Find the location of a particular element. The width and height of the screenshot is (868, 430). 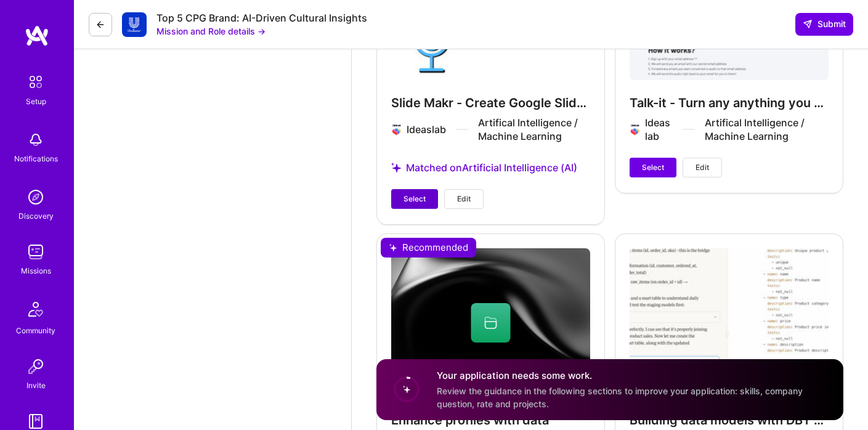

i: icon SendLight is located at coordinates (808, 24).